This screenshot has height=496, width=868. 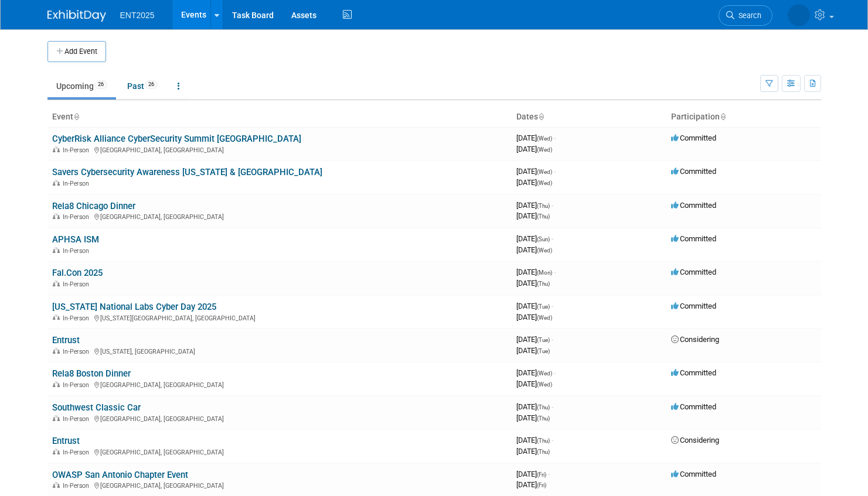 I want to click on span: ENT2025, so click(x=137, y=15).